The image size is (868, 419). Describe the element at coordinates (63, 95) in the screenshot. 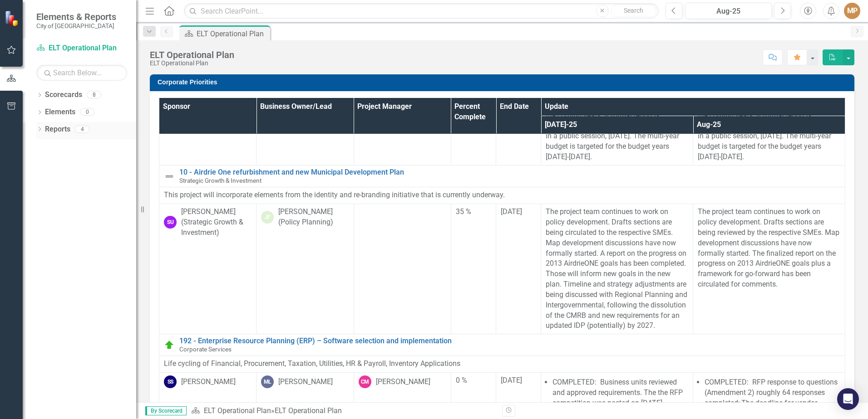

I see `a: Scorecards` at that location.